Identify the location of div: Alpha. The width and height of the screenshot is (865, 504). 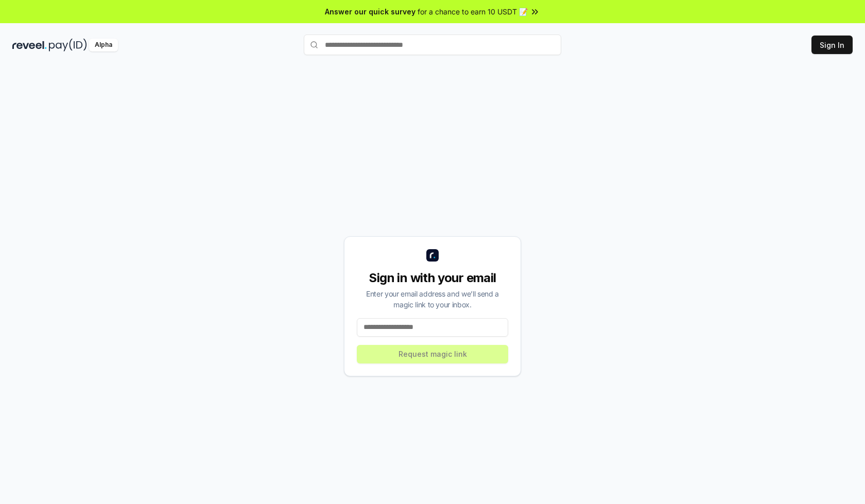
(103, 45).